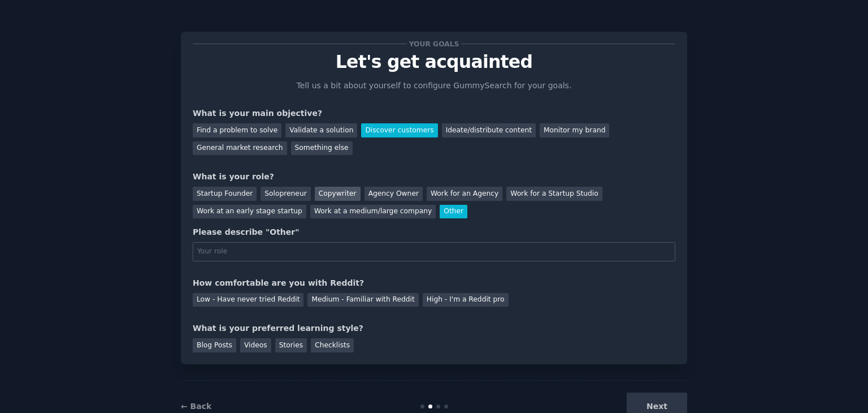  What do you see at coordinates (489, 130) in the screenshot?
I see `div: Ideate/distribute content` at bounding box center [489, 130].